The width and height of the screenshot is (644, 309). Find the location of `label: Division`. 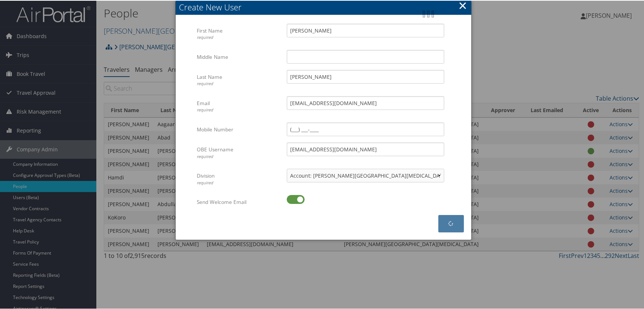

label: Division is located at coordinates (239, 178).